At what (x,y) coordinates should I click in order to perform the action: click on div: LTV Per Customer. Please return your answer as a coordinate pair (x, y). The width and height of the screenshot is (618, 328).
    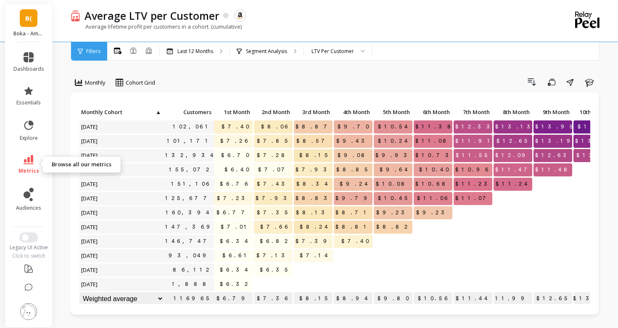
    Looking at the image, I should click on (333, 51).